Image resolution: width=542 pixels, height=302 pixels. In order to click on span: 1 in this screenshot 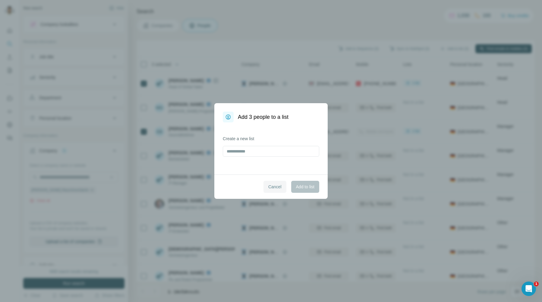, I will do `click(536, 284)`.